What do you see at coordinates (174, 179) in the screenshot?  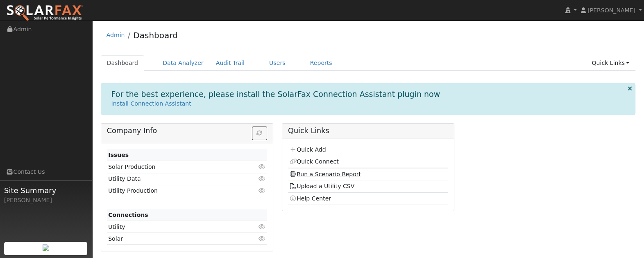 I see `td: Utility Data` at bounding box center [174, 179].